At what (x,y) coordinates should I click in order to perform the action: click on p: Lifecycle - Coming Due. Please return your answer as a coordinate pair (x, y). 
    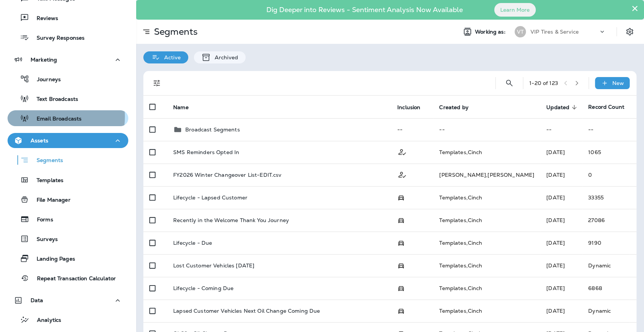
    Looking at the image, I should click on (203, 288).